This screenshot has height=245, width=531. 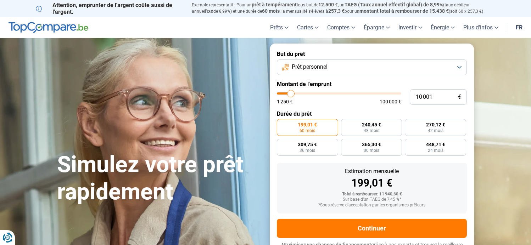 I want to click on div: 199,01 €, so click(x=372, y=183).